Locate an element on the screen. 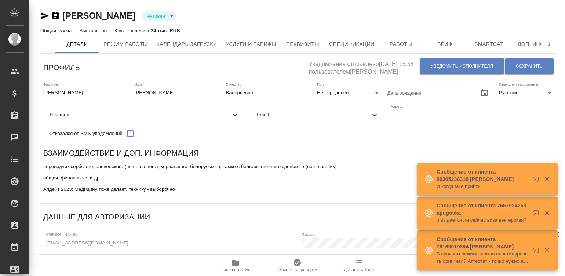 The height and width of the screenshot is (276, 565). button: Папка на Drive is located at coordinates (236, 266).